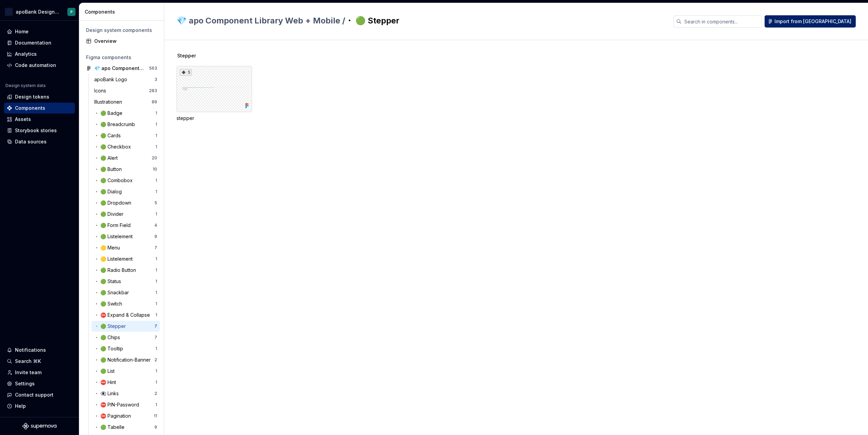 The height and width of the screenshot is (435, 868). Describe the element at coordinates (109, 281) in the screenshot. I see `div: ・ 🟢 Status` at that location.